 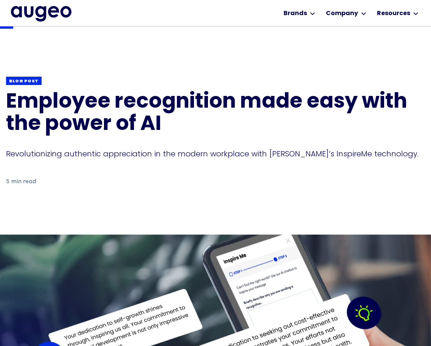 I want to click on div: Brands, so click(x=295, y=14).